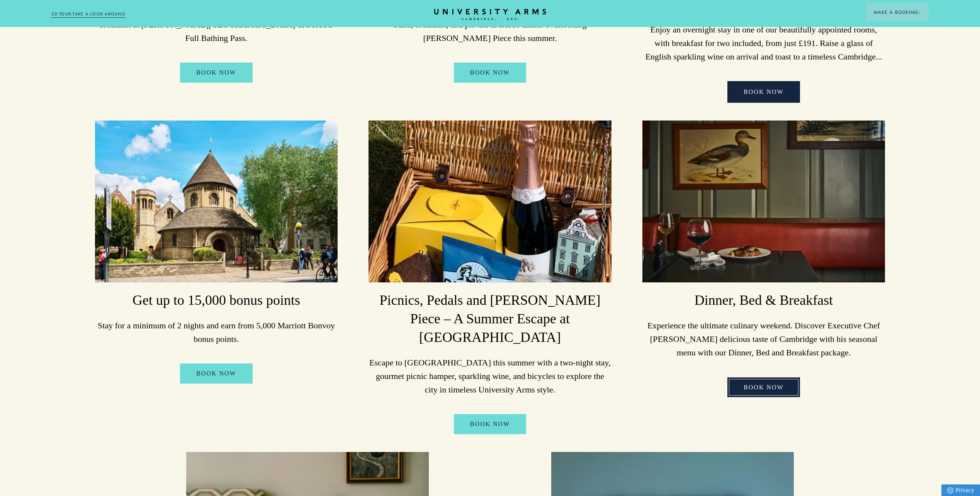  What do you see at coordinates (898, 13) in the screenshot?
I see `span: Make a Booking` at bounding box center [898, 13].